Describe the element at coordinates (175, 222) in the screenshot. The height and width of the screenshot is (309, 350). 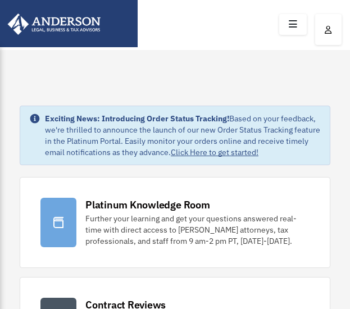
I see `a: Platinum Knowledge Room Further your learning and get your questions answered real-time with dire...` at that location.